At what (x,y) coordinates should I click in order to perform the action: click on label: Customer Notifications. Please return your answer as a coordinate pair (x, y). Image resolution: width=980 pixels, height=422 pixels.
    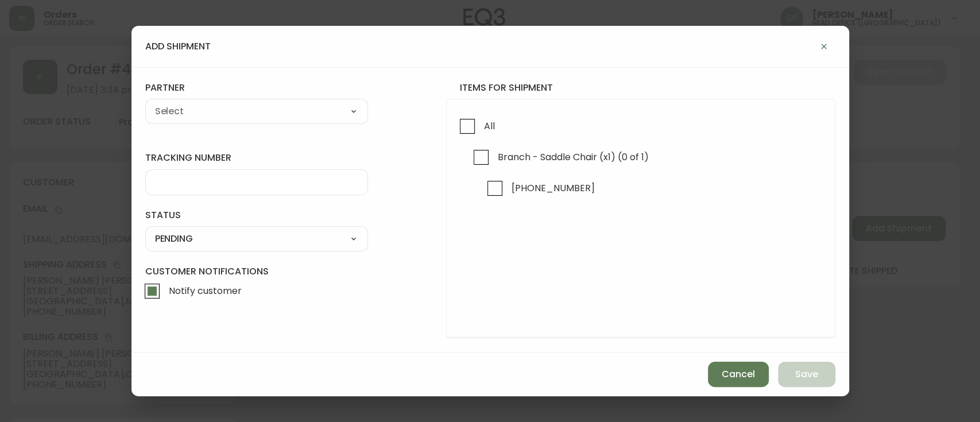
    Looking at the image, I should click on (257, 284).